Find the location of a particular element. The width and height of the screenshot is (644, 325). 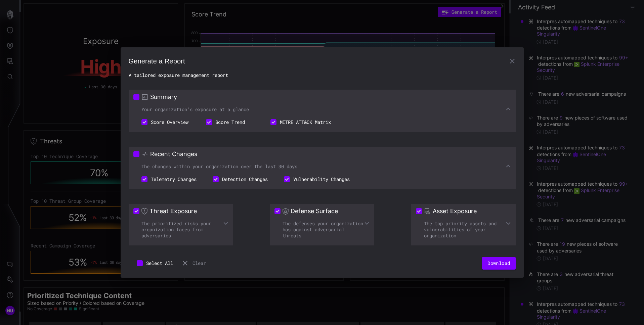

h3: Recent Changes is located at coordinates (174, 154).